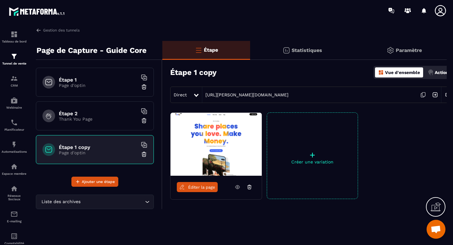  What do you see at coordinates (312, 162) in the screenshot?
I see `p: Créer une variation` at bounding box center [312, 162].